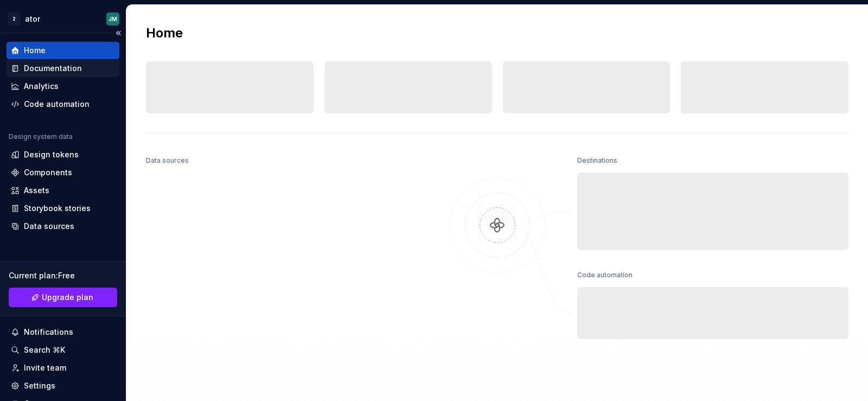 The height and width of the screenshot is (401, 868). Describe the element at coordinates (118, 33) in the screenshot. I see `button: Collapse sidebar` at that location.